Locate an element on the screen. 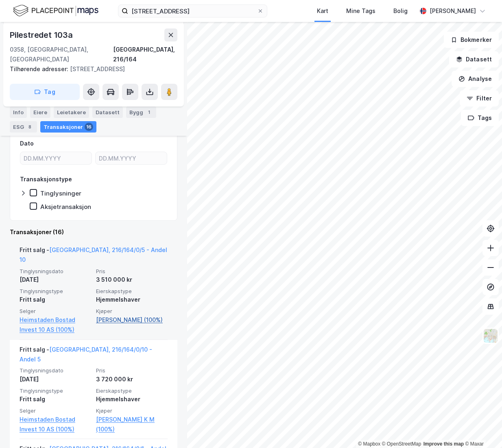 This screenshot has width=502, height=448. div: Dato is located at coordinates (27, 144).